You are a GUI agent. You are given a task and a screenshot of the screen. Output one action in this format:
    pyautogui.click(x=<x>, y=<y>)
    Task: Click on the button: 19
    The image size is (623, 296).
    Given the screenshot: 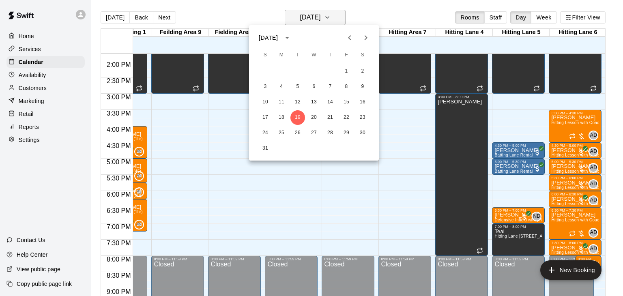 What is the action you would take?
    pyautogui.click(x=298, y=118)
    